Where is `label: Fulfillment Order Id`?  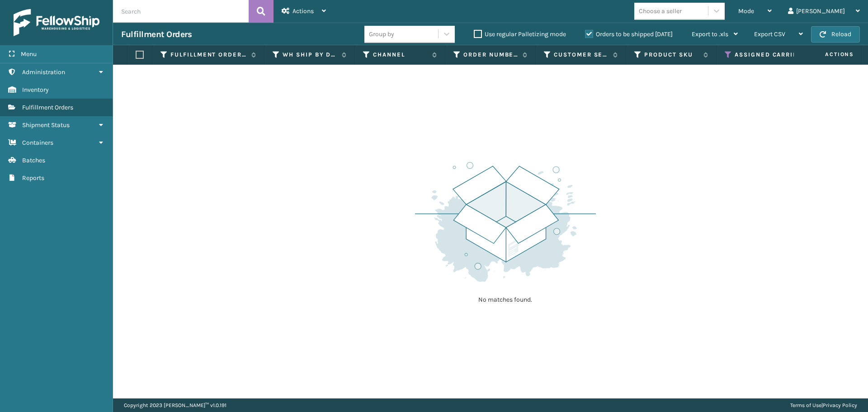 label: Fulfillment Order Id is located at coordinates (208, 55).